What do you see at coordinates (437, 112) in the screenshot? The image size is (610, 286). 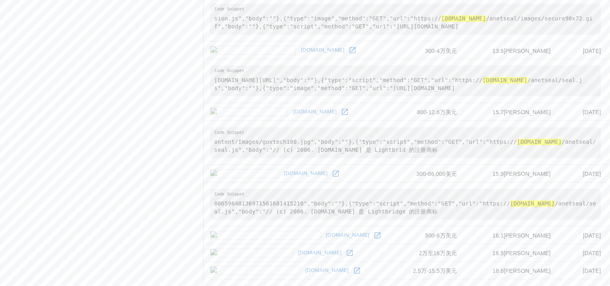 I see `font: 800-12.6万美元` at bounding box center [437, 112].